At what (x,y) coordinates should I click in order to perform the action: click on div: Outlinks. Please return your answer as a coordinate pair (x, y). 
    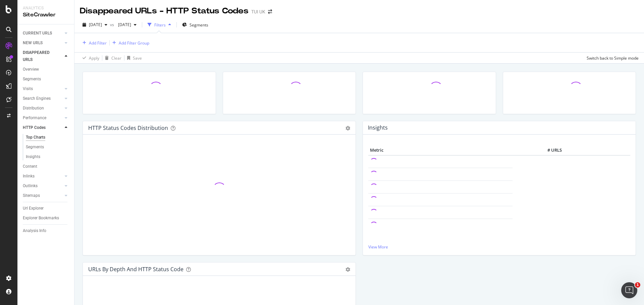
    Looking at the image, I should click on (30, 186).